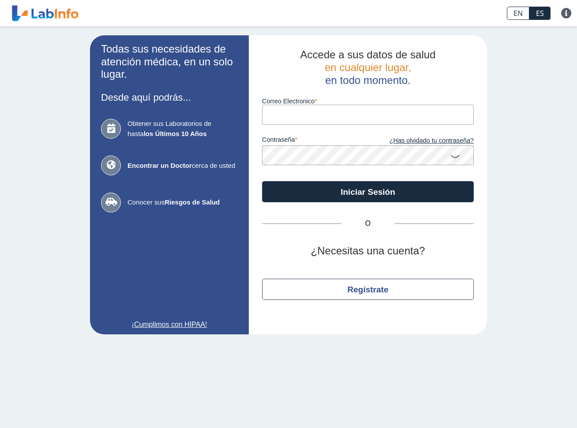 This screenshot has height=428, width=577. I want to click on h2: Todas sus necesidades de atención médica, en un solo lugar., so click(170, 62).